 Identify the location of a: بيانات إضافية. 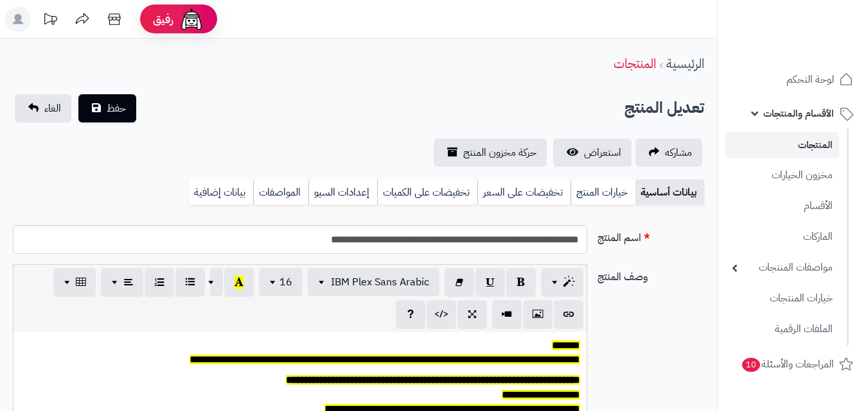
(221, 192).